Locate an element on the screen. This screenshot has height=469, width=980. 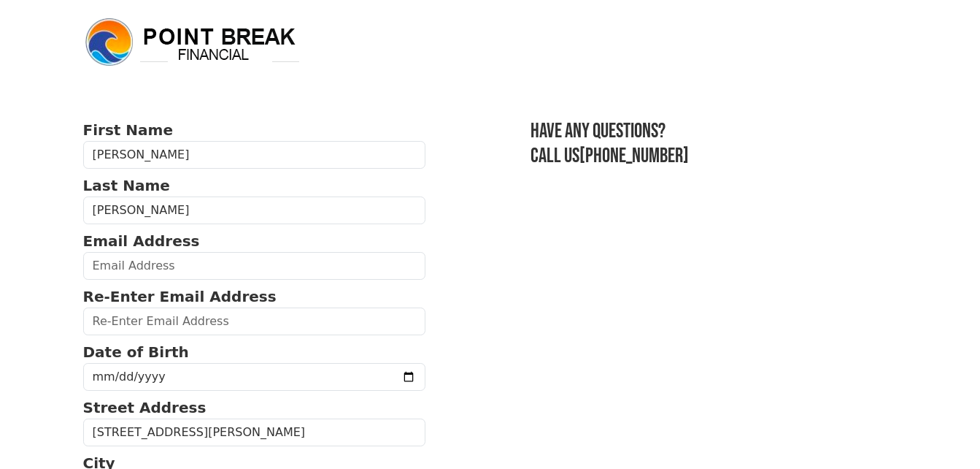
h3: Call us is located at coordinates (714, 156).